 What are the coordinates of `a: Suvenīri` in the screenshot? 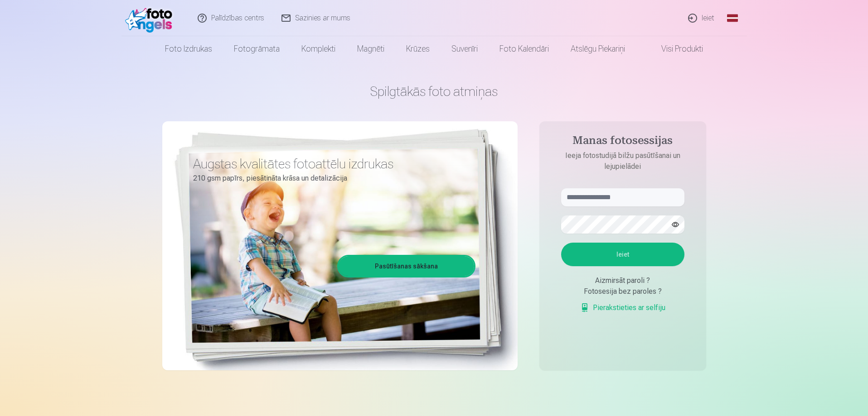 It's located at (464, 49).